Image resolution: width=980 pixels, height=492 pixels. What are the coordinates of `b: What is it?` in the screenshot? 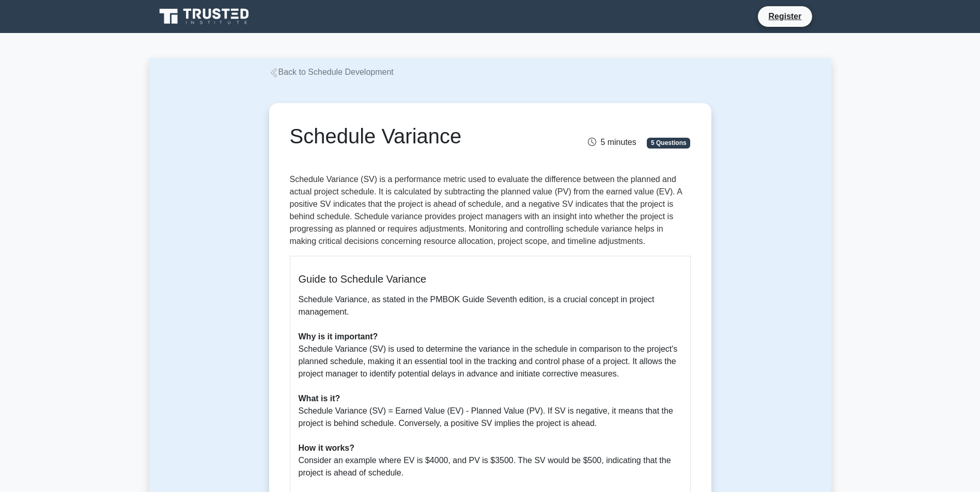 It's located at (319, 398).